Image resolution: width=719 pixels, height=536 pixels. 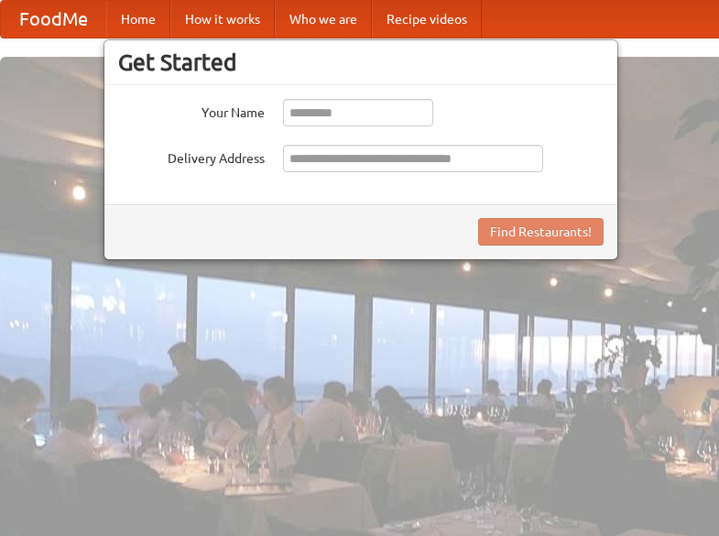 What do you see at coordinates (192, 156) in the screenshot?
I see `label: Delivery Address` at bounding box center [192, 156].